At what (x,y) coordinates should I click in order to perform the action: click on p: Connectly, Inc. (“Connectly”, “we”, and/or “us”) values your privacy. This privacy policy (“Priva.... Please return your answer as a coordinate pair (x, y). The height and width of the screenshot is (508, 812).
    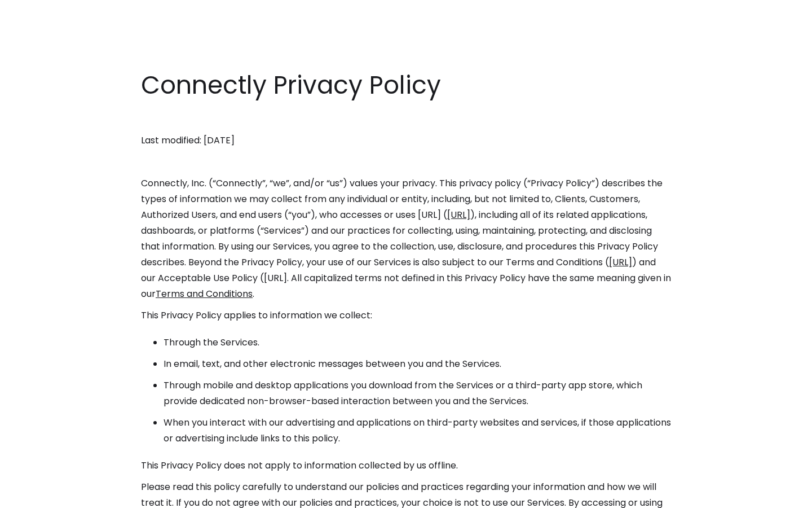
    Looking at the image, I should click on (406, 239).